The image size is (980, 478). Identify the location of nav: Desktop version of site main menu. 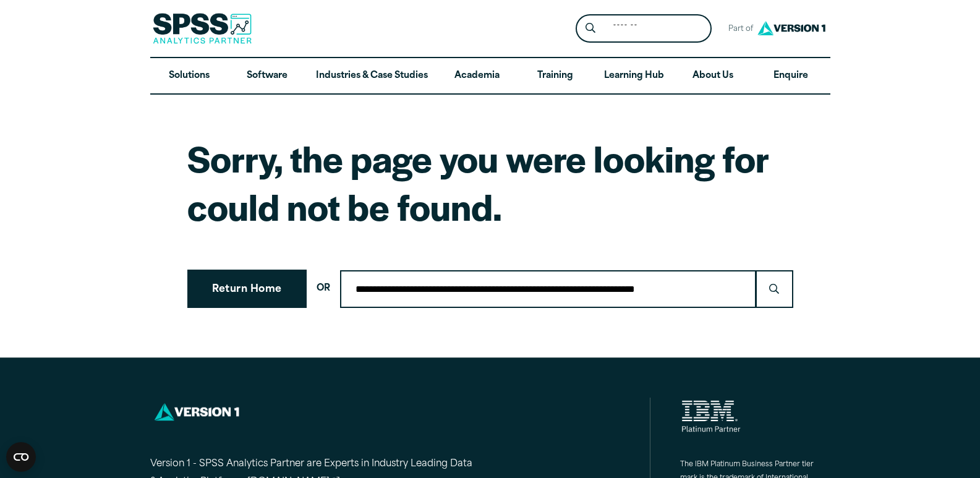
(490, 76).